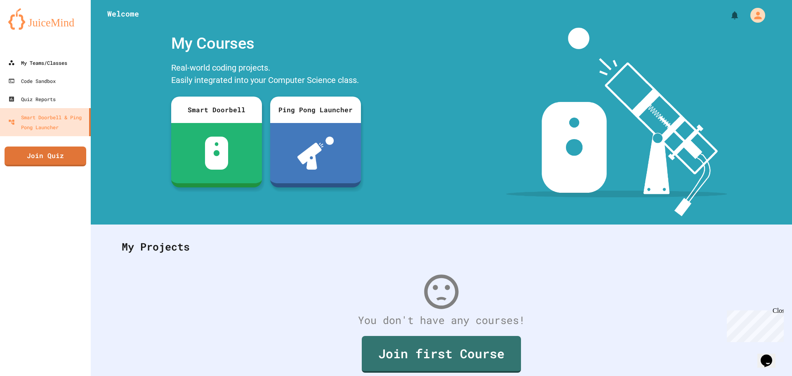 The image size is (792, 376). I want to click on div: My Projects, so click(441, 247).